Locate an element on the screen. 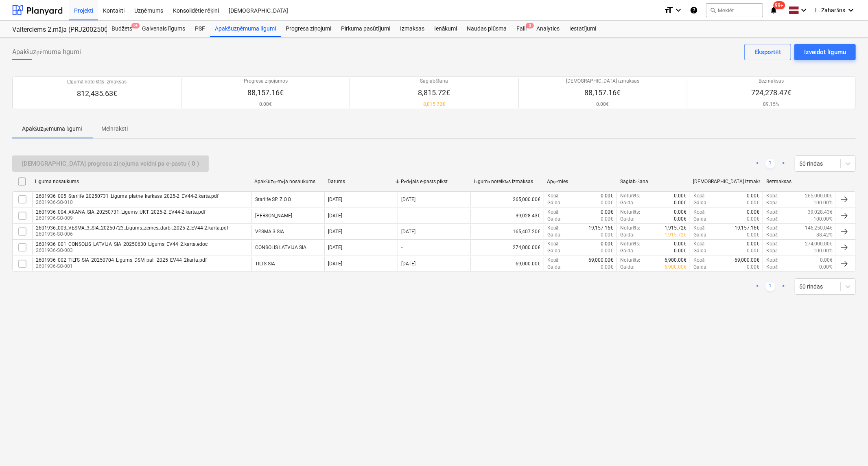 Image resolution: width=868 pixels, height=466 pixels. a: Pirkuma pasūtījumi is located at coordinates (366, 29).